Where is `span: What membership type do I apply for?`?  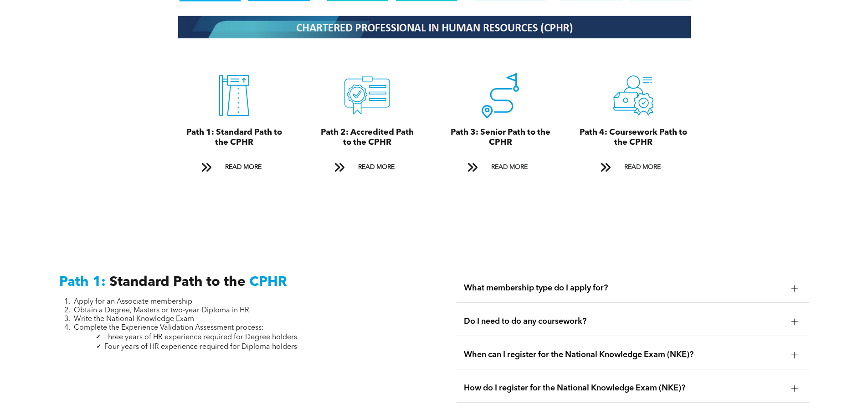 span: What membership type do I apply for? is located at coordinates (624, 288).